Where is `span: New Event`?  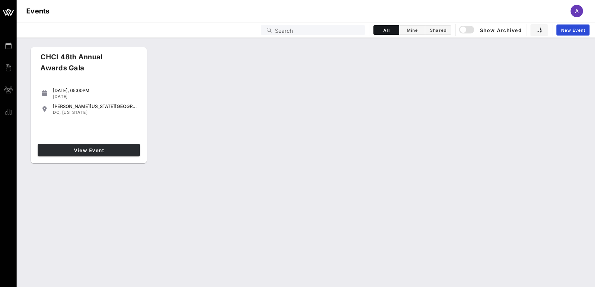
span: New Event is located at coordinates (573, 30).